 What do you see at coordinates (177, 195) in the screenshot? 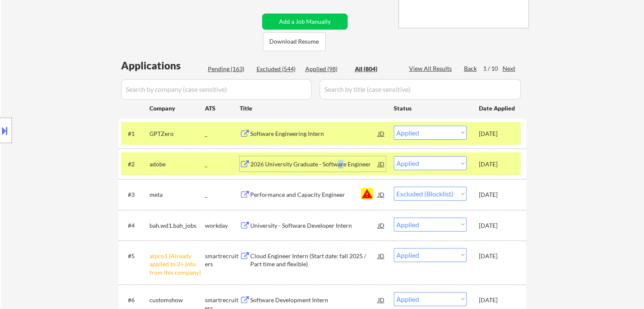
I see `div: meta` at bounding box center [177, 195].